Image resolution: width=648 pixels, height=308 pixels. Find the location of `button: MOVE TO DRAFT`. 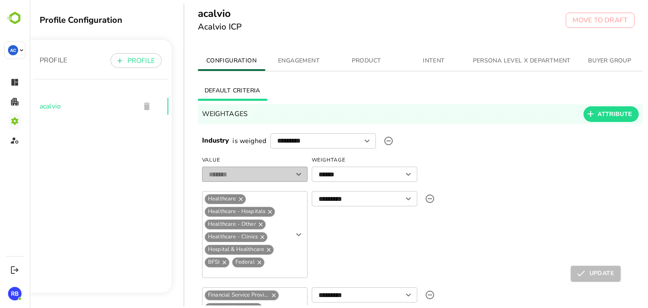

button: MOVE TO DRAFT is located at coordinates (570, 20).